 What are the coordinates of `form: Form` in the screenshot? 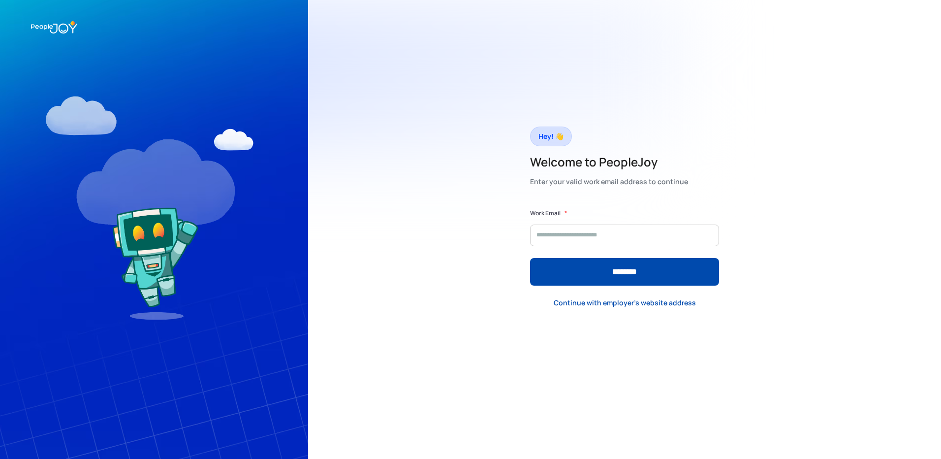 It's located at (625, 247).